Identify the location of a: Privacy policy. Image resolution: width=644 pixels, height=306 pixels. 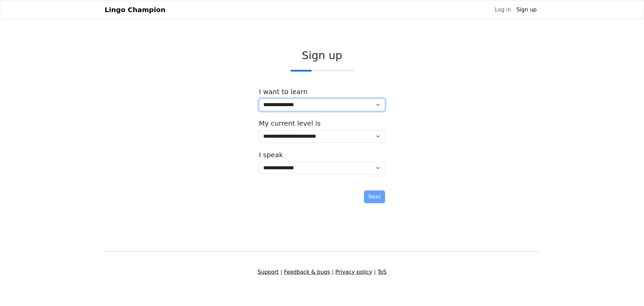
(354, 272).